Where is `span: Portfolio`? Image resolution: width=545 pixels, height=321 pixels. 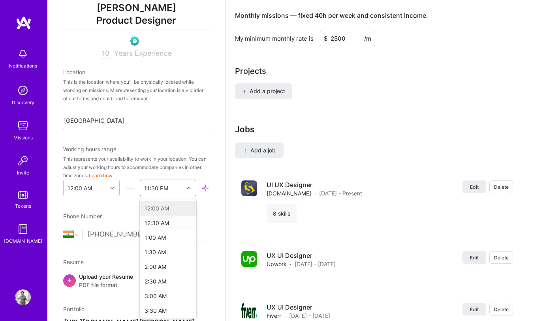
span: Portfolio is located at coordinates (74, 309).